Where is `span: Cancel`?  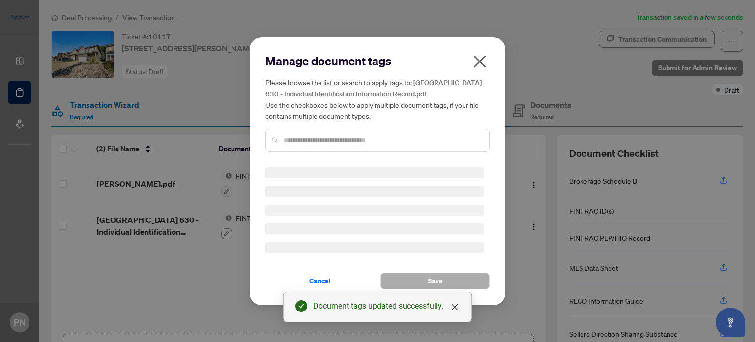
span: Cancel is located at coordinates (320, 281).